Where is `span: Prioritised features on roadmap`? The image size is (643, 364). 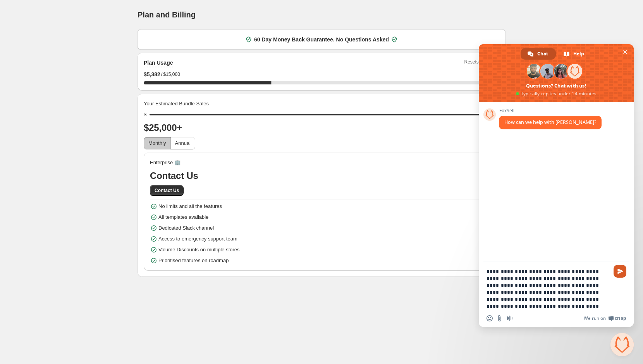
span: Prioritised features on roadmap is located at coordinates (193, 261).